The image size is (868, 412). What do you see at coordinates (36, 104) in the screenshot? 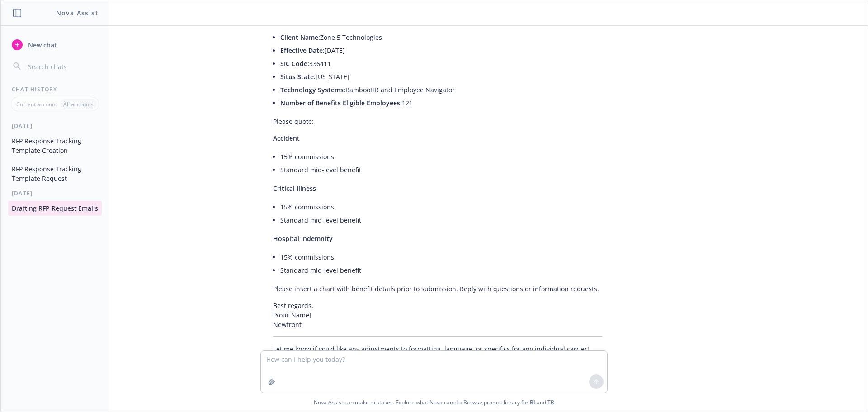
I see `p: Current account` at bounding box center [36, 104].